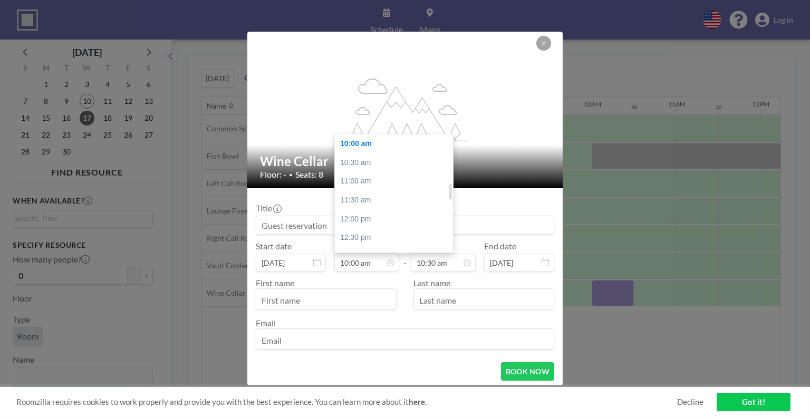 The image size is (810, 417). I want to click on a: Decline, so click(690, 402).